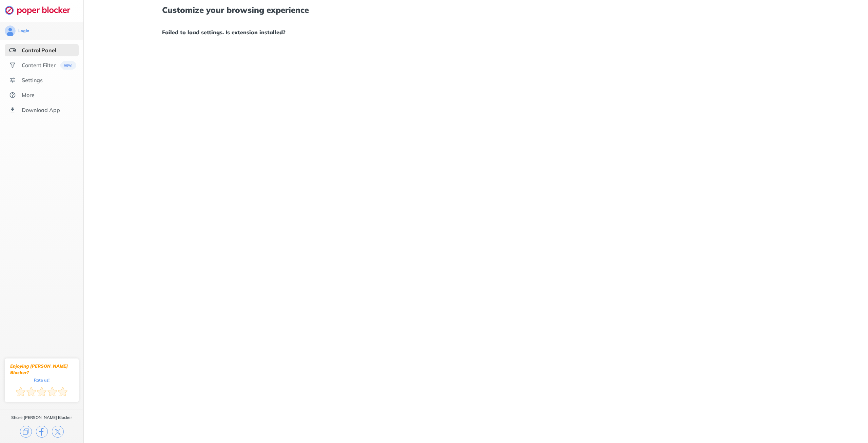 Image resolution: width=868 pixels, height=443 pixels. I want to click on img: copy.svg, so click(25, 431).